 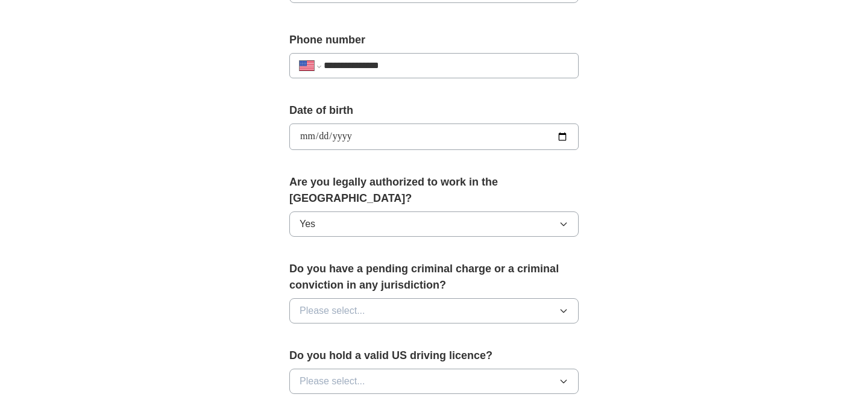 What do you see at coordinates (434, 224) in the screenshot?
I see `button: Yes` at bounding box center [434, 224].